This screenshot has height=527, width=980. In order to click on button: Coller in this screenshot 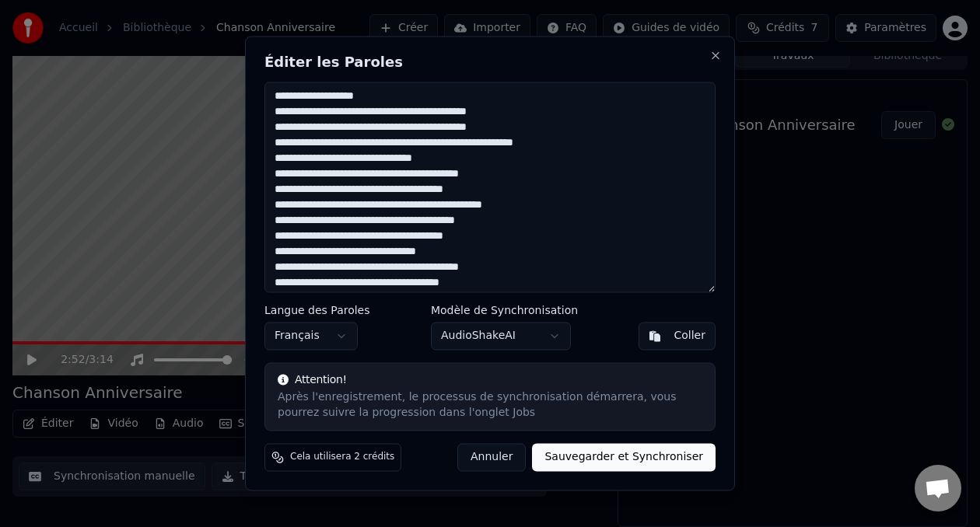, I will do `click(677, 337)`.